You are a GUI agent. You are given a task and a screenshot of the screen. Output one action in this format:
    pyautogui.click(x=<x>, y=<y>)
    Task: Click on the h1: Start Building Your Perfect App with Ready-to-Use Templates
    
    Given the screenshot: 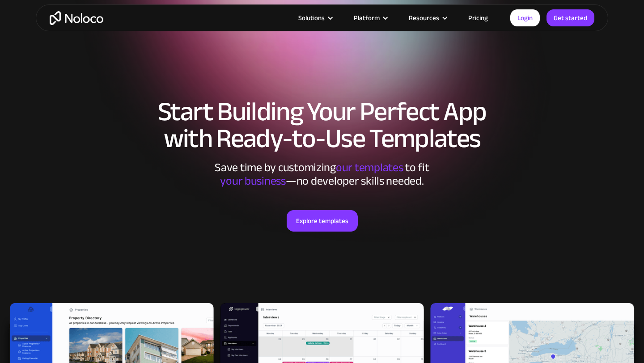 What is the action you would take?
    pyautogui.click(x=322, y=125)
    